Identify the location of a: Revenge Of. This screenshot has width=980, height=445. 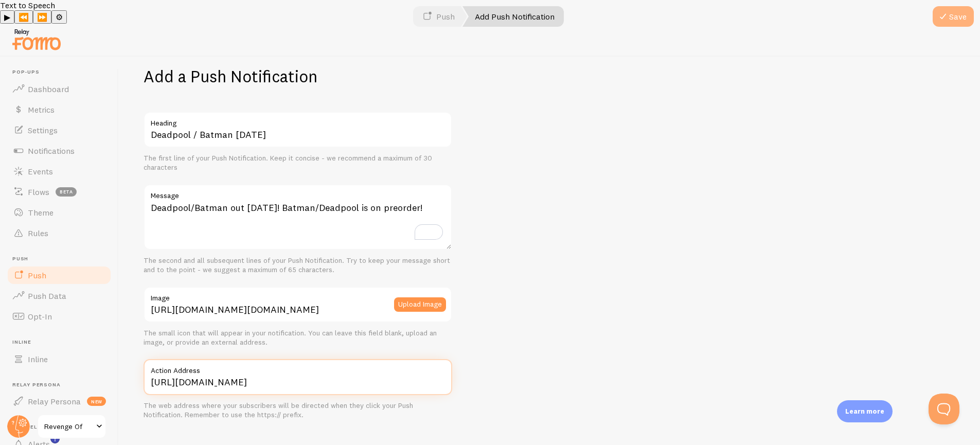
(72, 426).